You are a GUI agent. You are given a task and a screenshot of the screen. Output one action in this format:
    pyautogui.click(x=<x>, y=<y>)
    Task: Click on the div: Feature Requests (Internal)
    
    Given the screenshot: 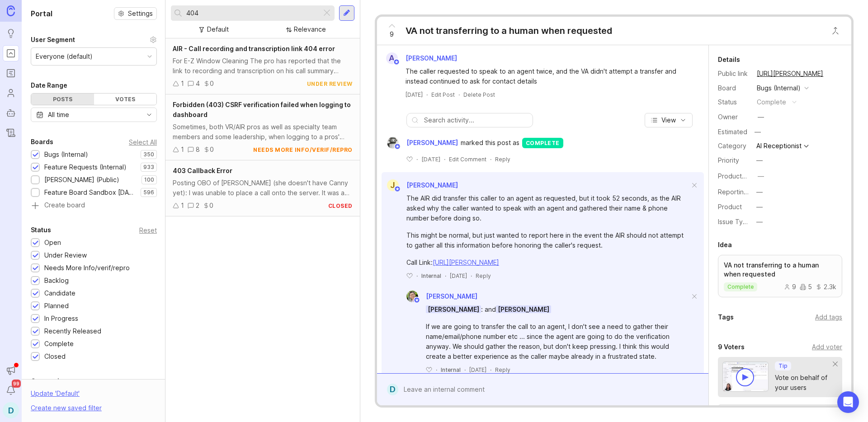 What is the action you would take?
    pyautogui.click(x=86, y=167)
    